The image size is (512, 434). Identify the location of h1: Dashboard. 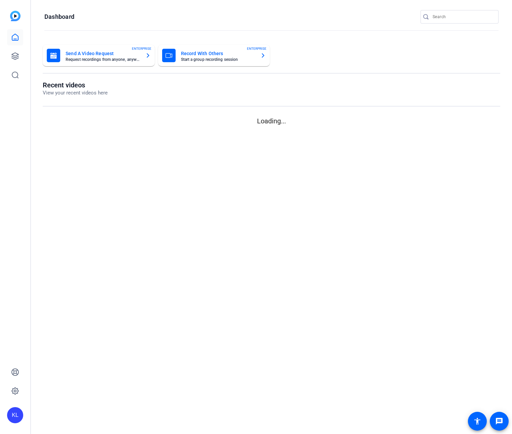
(59, 17).